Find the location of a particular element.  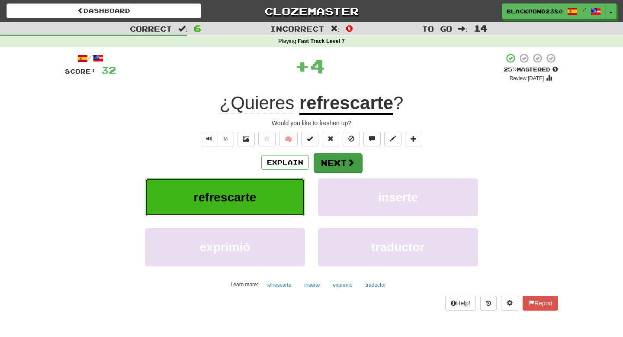

button: Show image (alt+x) is located at coordinates (246, 139).